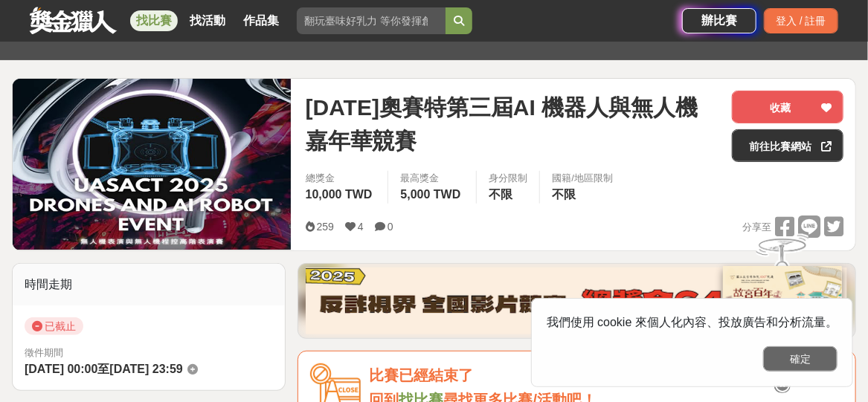  What do you see at coordinates (719, 20) in the screenshot?
I see `div: 辦比賽` at bounding box center [719, 20].